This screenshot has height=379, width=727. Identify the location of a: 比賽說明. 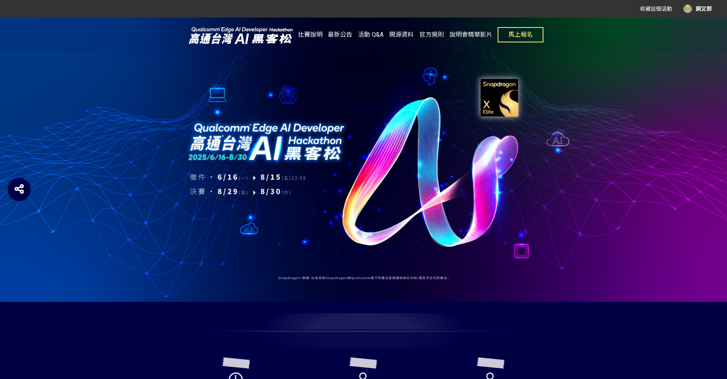
(310, 35).